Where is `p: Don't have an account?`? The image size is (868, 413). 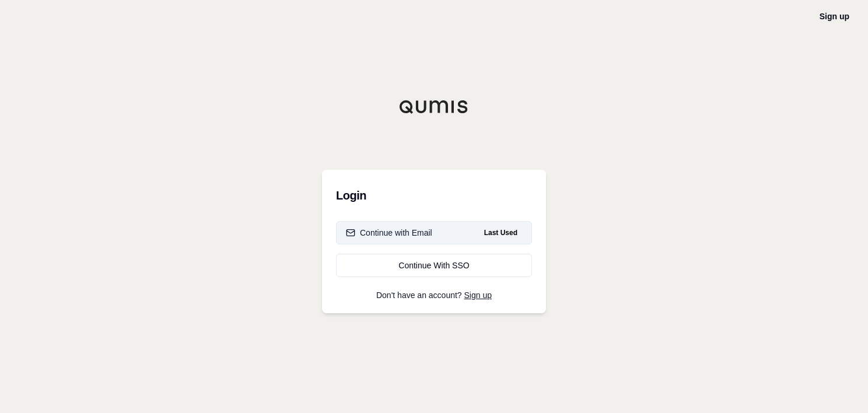
p: Don't have an account? is located at coordinates (434, 295).